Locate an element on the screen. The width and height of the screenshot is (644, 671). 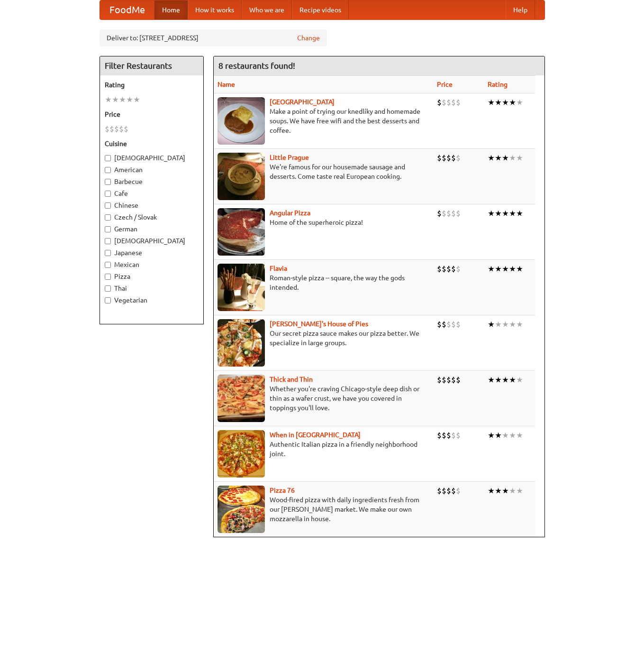
p: Home of the superheroic pizza! is located at coordinates (324, 223).